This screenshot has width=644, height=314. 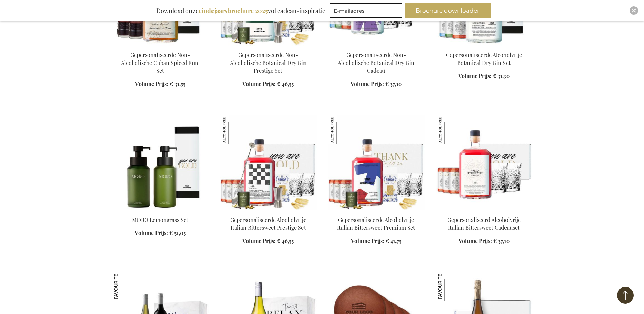 What do you see at coordinates (160, 84) in the screenshot?
I see `a: Volume Prijs: € 31,55` at bounding box center [160, 84].